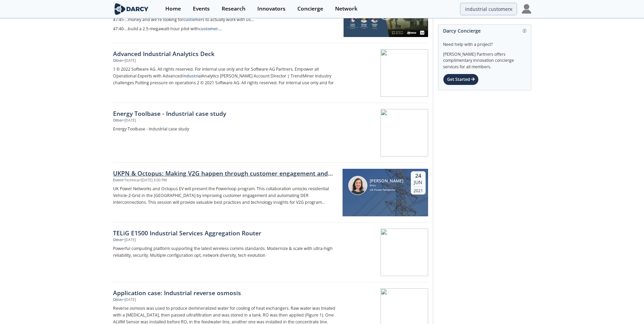 The image size is (644, 324). Describe the element at coordinates (225, 76) in the screenshot. I see `p: 1 © 2022 Software AG. All rights reserved. For internal use only and for Software AG Partners. Em...` at that location.